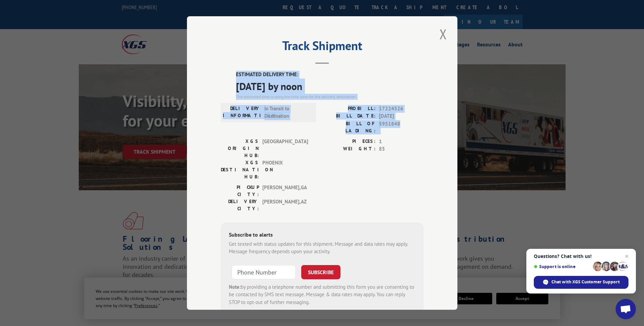 This screenshot has height=326, width=644. I want to click on div: by providing a telephone number and submitting this form you are consenting to be contacted by SM..., so click(322, 295).